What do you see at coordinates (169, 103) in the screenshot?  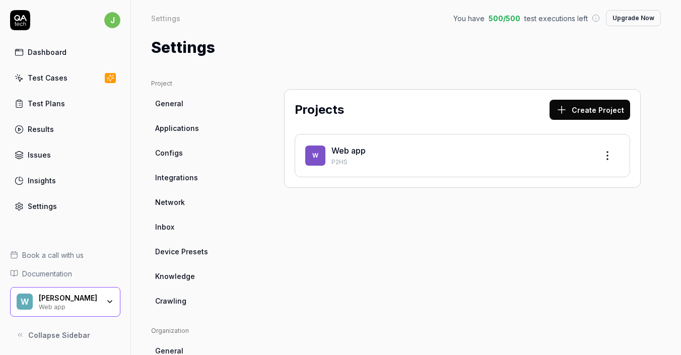 I see `span: General` at bounding box center [169, 103].